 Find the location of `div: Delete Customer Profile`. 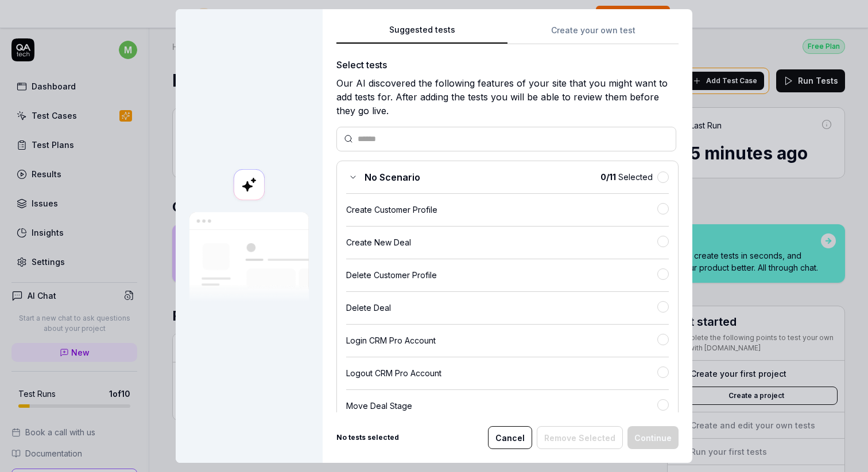

div: Delete Customer Profile is located at coordinates (502, 275).